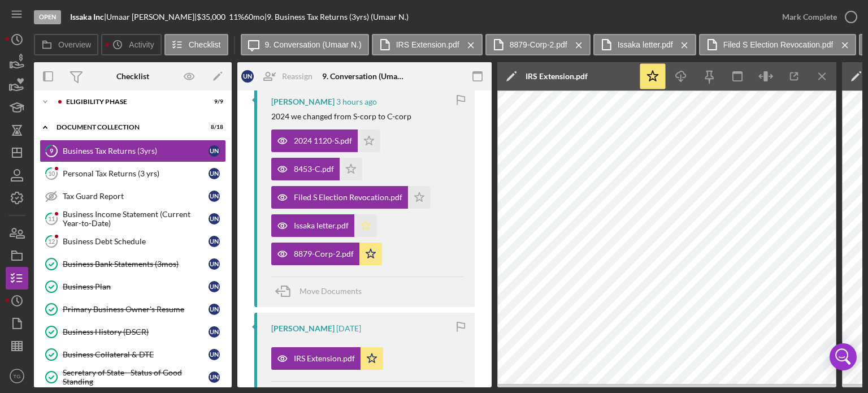 The image size is (868, 393). Describe the element at coordinates (136, 196) in the screenshot. I see `div: Tax Guard Report` at that location.